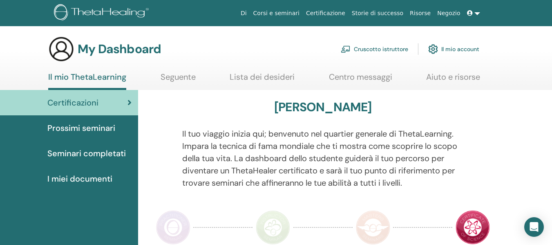 The width and height of the screenshot is (552, 245). I want to click on img: logo.png, so click(103, 13).